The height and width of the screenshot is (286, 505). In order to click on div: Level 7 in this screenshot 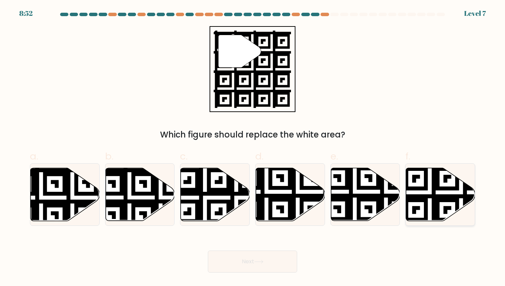, I will do `click(474, 13)`.